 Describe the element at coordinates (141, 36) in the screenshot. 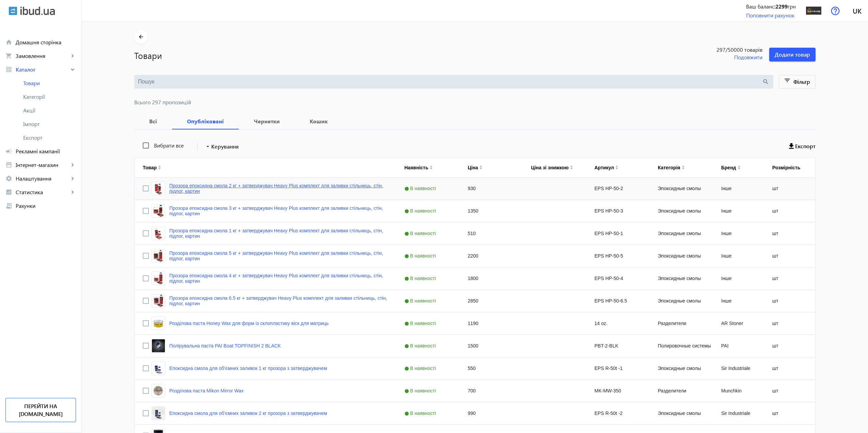

I see `mat-icon: arrow_back` at that location.